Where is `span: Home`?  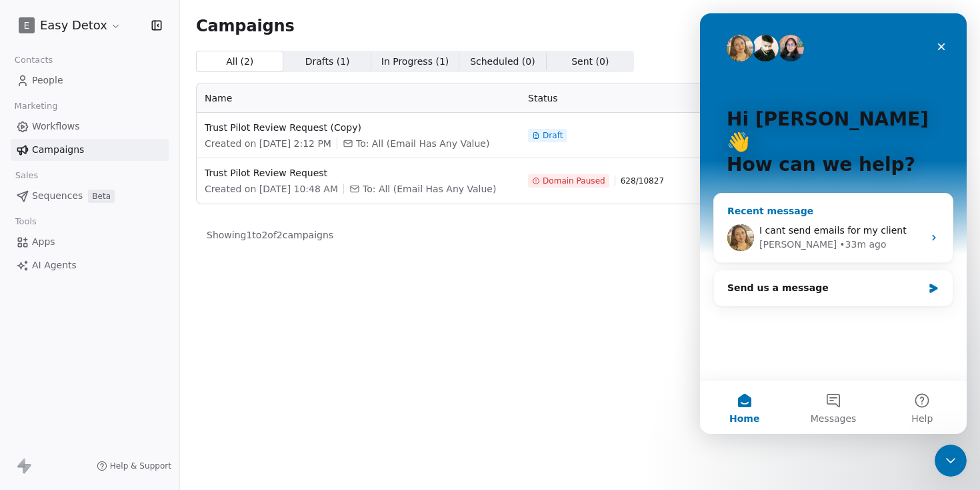 span: Home is located at coordinates (44, 405).